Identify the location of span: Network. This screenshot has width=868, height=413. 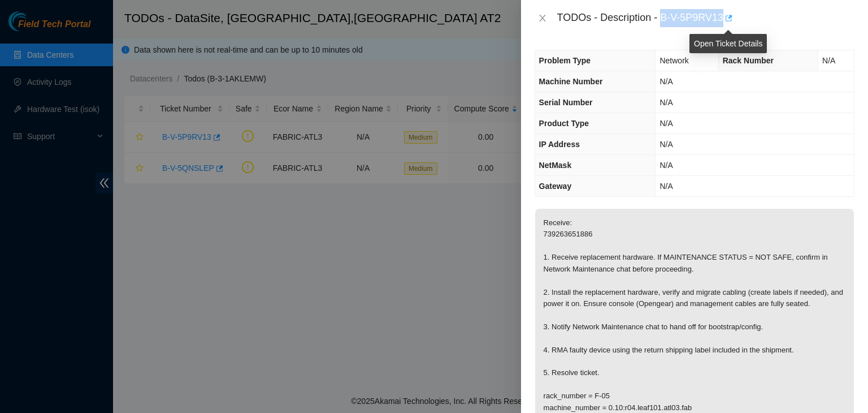
(674, 61).